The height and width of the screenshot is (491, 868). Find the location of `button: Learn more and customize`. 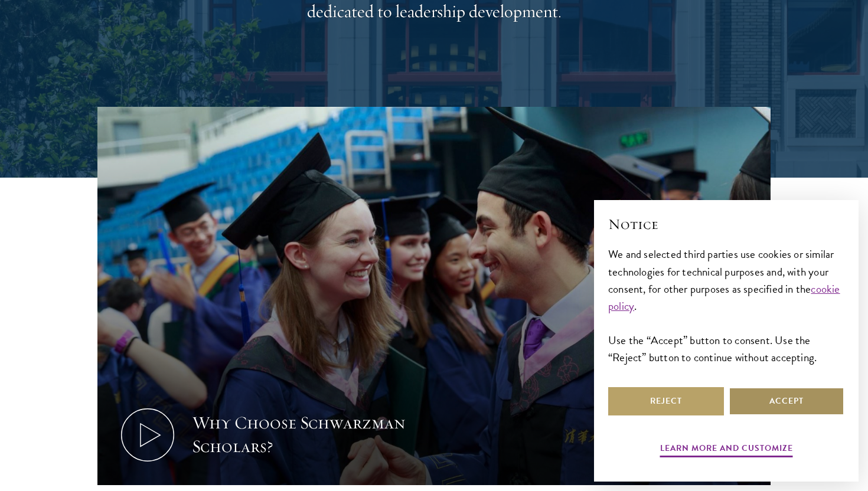

button: Learn more and customize is located at coordinates (727, 450).